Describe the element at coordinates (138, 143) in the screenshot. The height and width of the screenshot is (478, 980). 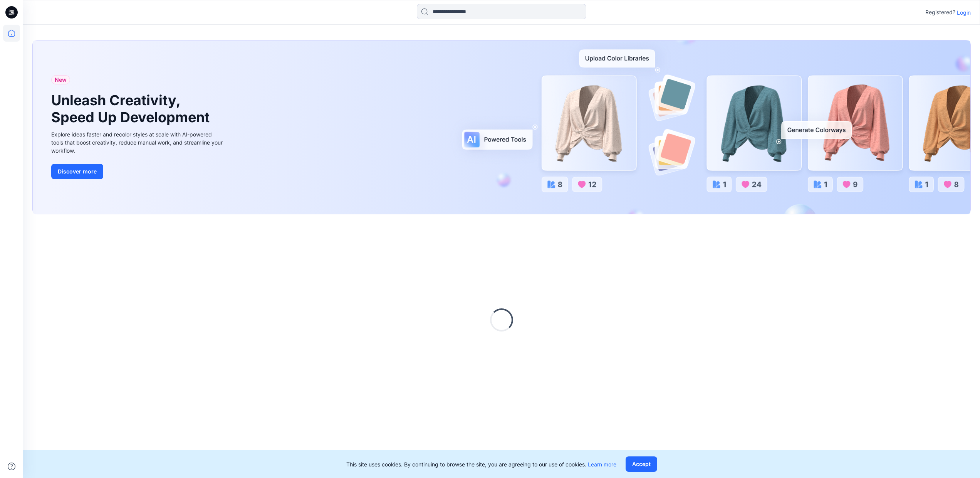
I see `div: Explore ideas faster and recolor styles at scale with AI-powered tools that boost creativity, red...` at that location.